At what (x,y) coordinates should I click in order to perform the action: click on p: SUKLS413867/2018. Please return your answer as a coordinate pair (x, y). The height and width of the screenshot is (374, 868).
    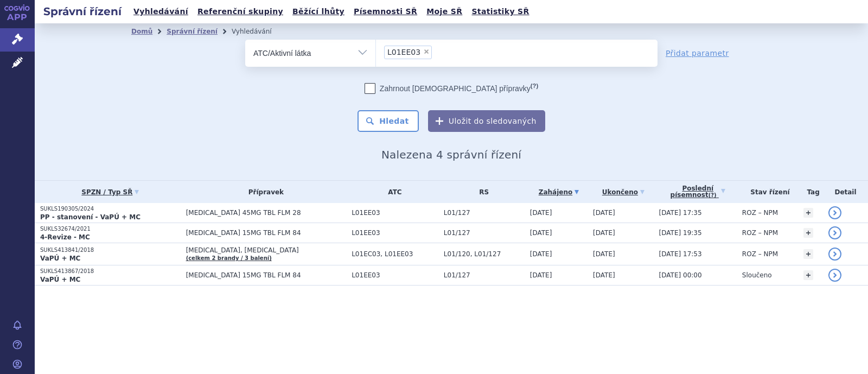
    Looking at the image, I should click on (110, 271).